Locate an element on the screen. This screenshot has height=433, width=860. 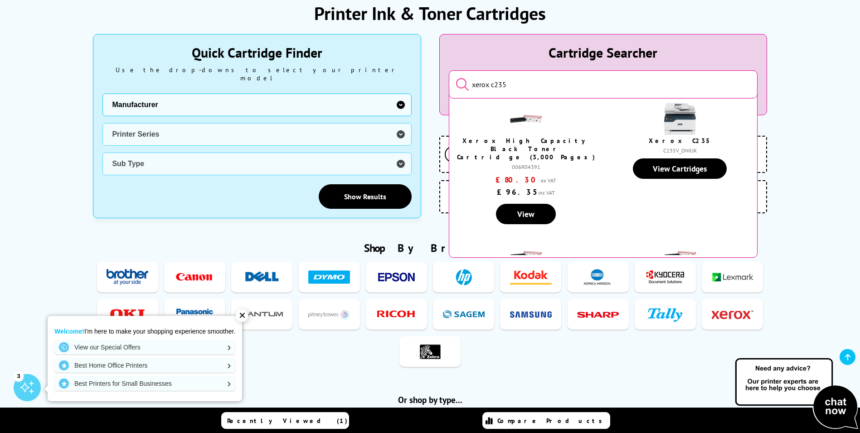
span: inc VAT is located at coordinates (546, 192).